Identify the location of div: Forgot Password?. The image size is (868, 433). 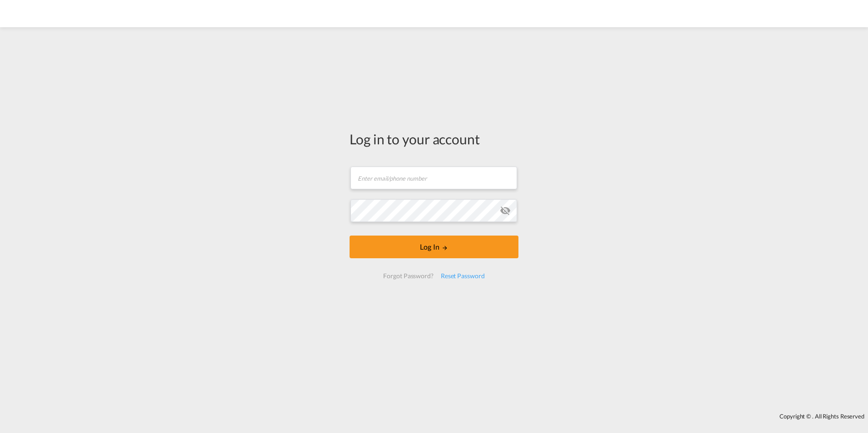
(408, 276).